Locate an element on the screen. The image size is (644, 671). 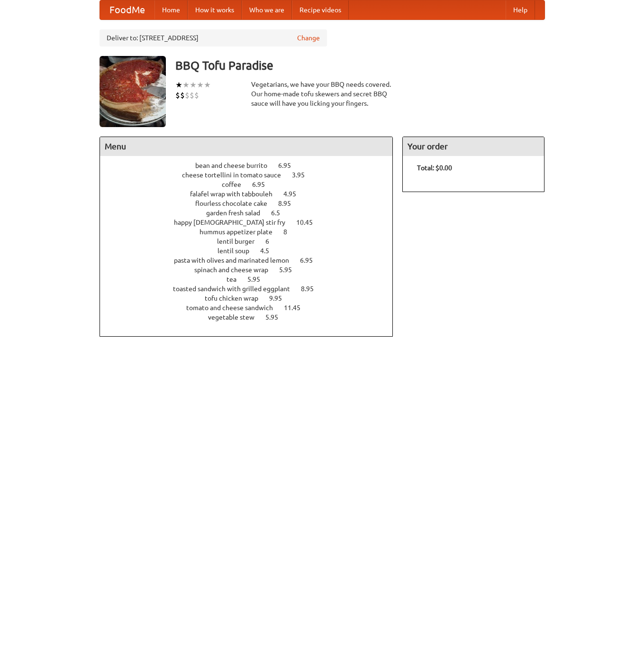
a: falafel wrap with tabbouleh 4.95 is located at coordinates (252, 194).